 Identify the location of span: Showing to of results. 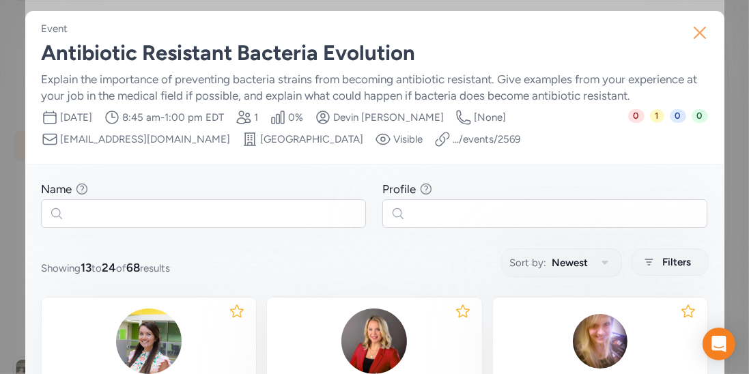
(106, 268).